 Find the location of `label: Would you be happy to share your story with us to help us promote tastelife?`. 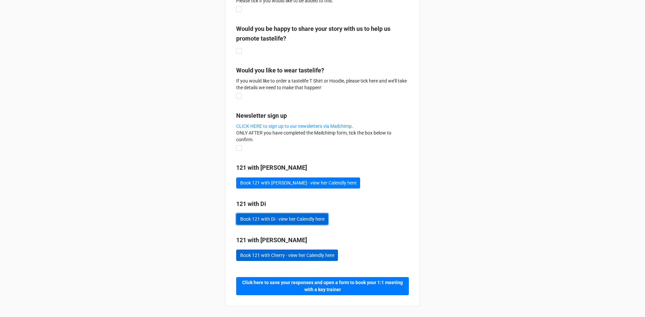

label: Would you be happy to share your story with us to help us promote tastelife? is located at coordinates (322, 34).